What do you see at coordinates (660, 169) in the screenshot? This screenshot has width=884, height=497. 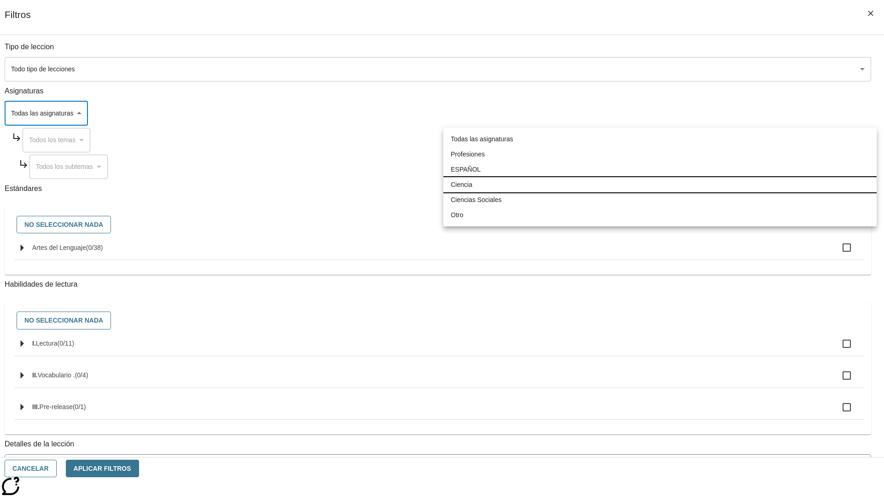 I see `li: ESPAÑOL` at bounding box center [660, 169].